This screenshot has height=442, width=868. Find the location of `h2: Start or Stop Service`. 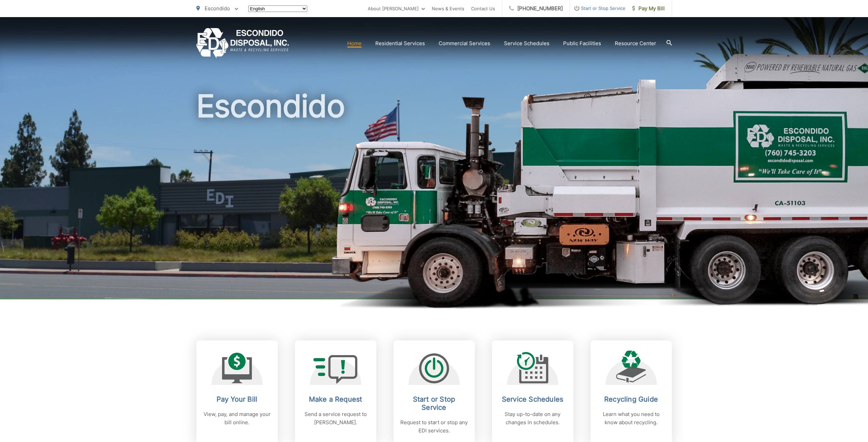

h2: Start or Stop Service is located at coordinates (434, 403).